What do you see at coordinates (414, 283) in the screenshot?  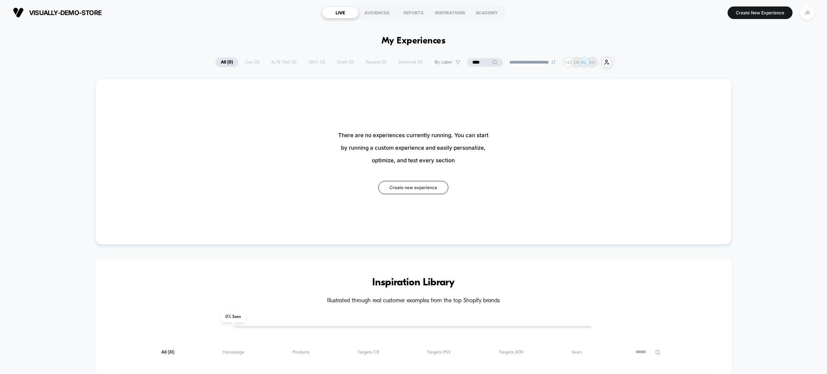 I see `h3: Inspiration Library` at bounding box center [414, 283].